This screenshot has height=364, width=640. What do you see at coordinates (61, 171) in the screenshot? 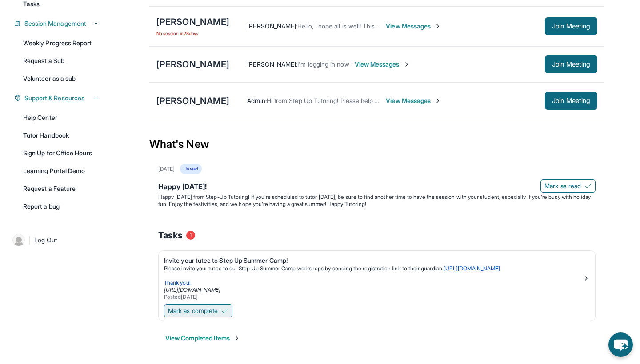
I see `a: Learning Portal Demo` at bounding box center [61, 171].